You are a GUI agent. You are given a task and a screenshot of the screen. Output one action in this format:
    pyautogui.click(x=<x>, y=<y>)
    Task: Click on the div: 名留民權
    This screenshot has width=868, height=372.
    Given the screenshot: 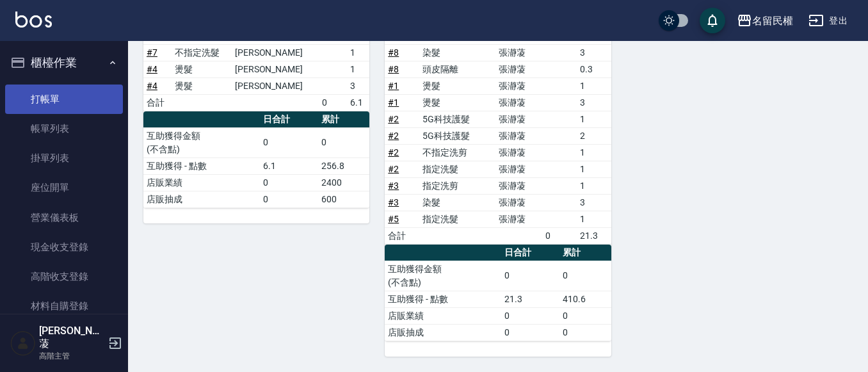 What is the action you would take?
    pyautogui.click(x=773, y=20)
    